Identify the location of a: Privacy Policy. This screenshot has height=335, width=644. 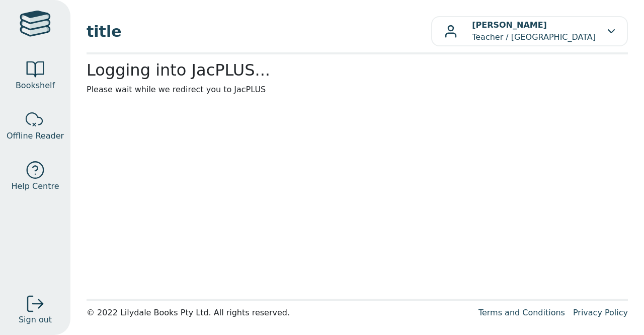
(601, 312).